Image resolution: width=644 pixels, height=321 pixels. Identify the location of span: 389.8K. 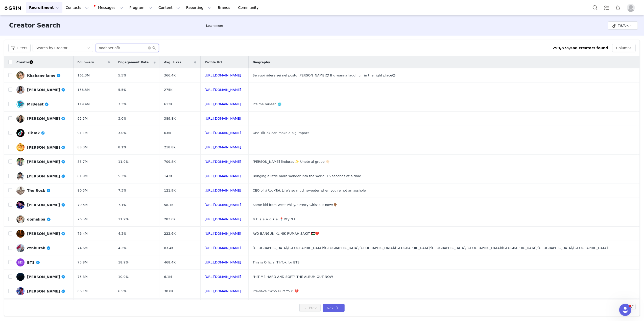
(170, 119).